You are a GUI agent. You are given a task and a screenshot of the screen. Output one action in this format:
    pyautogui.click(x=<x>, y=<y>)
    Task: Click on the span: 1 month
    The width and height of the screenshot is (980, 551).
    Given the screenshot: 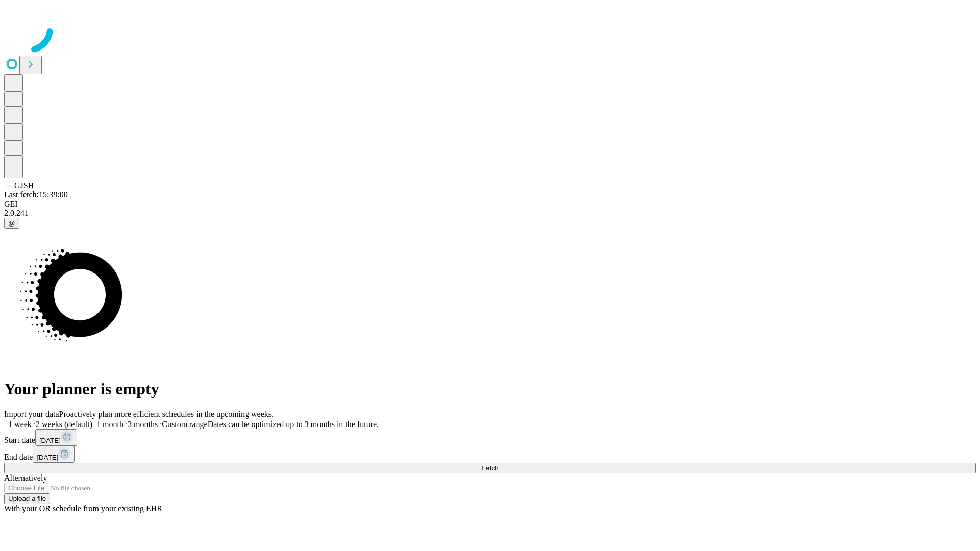 What is the action you would take?
    pyautogui.click(x=109, y=424)
    